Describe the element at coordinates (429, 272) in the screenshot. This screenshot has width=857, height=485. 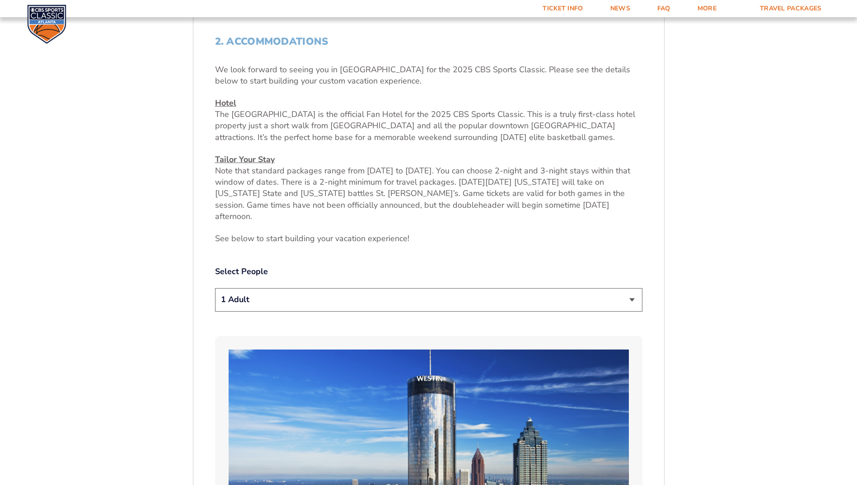
I see `label: Select People` at that location.